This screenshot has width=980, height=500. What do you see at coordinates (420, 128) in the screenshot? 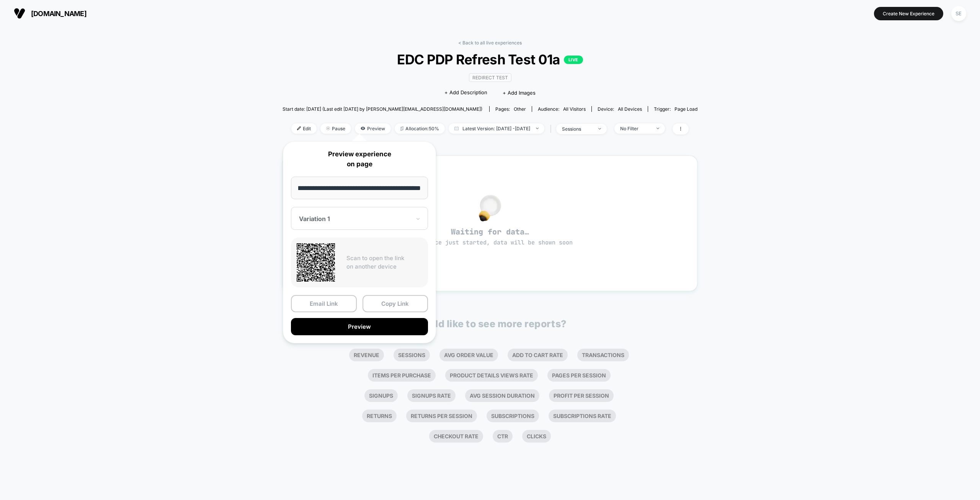
I see `span: Allocation: 50%` at bounding box center [420, 128].